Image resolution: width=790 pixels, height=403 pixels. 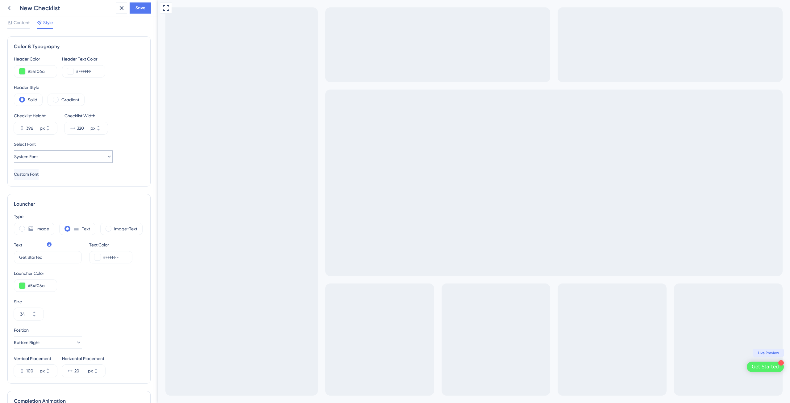 I want to click on div: Vertical Placement, so click(x=35, y=358).